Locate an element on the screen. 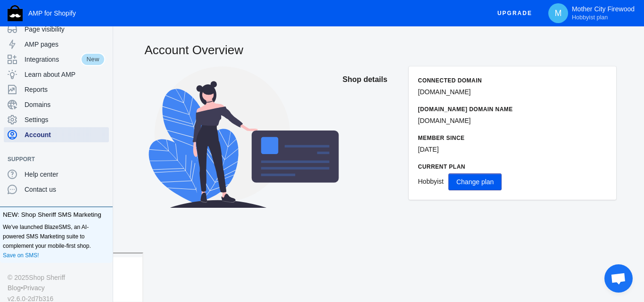 The width and height of the screenshot is (644, 302). span: Page visibility is located at coordinates (64, 29).